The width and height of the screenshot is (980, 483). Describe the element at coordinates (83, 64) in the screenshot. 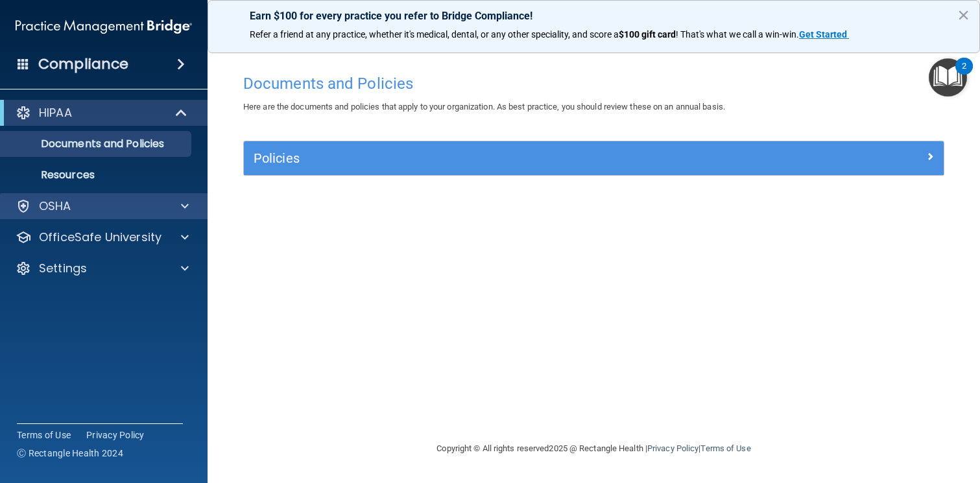

I see `h4: Compliance` at that location.